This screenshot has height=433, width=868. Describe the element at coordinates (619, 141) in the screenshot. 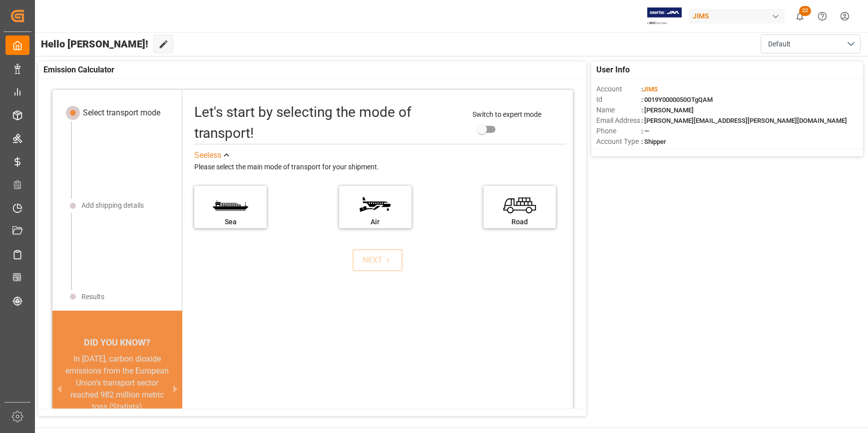

I see `span: Account Type` at that location.